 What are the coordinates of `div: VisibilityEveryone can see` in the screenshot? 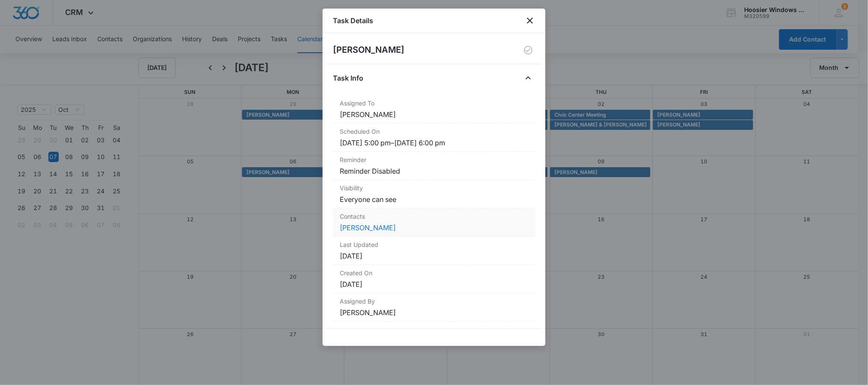 It's located at (434, 194).